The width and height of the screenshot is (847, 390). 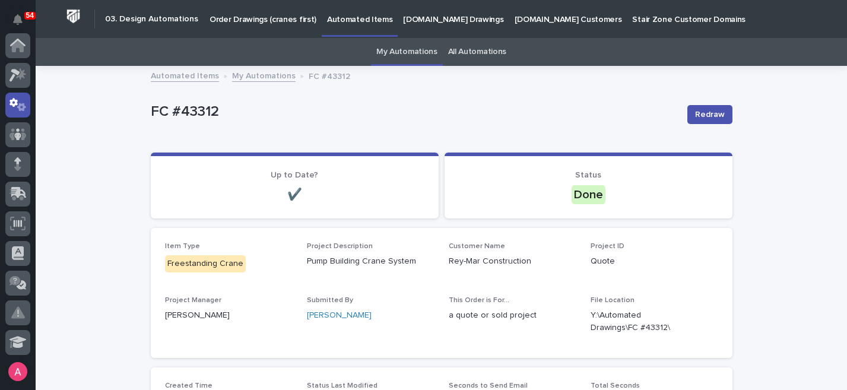 What do you see at coordinates (607, 246) in the screenshot?
I see `span: Project ID` at bounding box center [607, 246].